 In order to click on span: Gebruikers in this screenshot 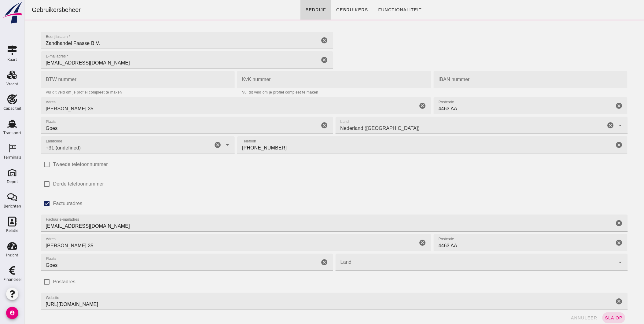, I will do `click(328, 10)`.